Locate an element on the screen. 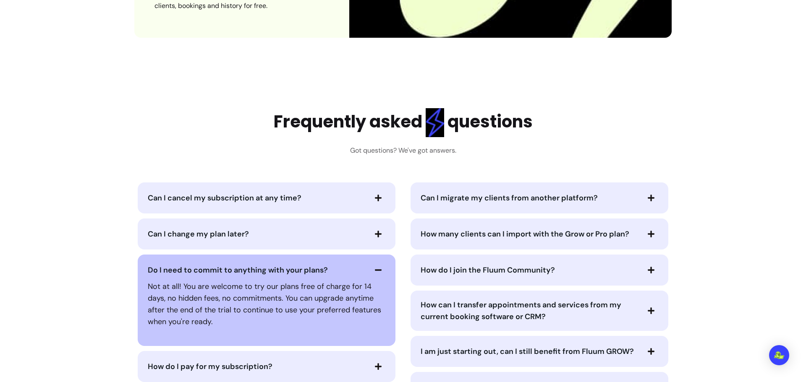 This screenshot has height=382, width=806. span: How many clients can I import with the Grow or Pro plan? is located at coordinates (525, 234).